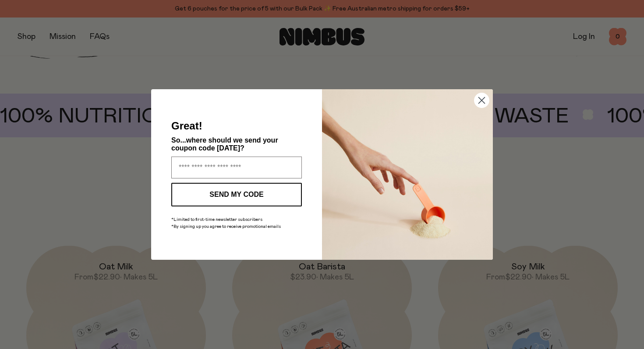 The image size is (644, 349). What do you see at coordinates (216, 220) in the screenshot?
I see `span: *Limited to first-time newsletter subscribers` at bounding box center [216, 220].